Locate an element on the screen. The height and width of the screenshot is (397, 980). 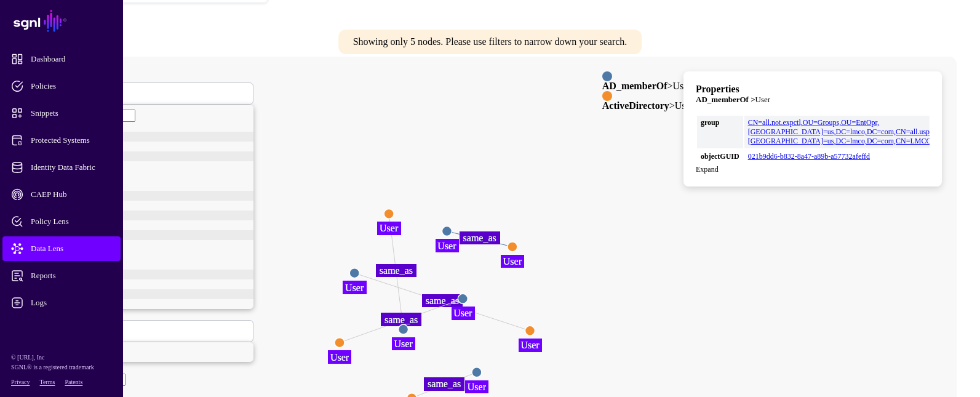
a: Privacy is located at coordinates (20, 382).